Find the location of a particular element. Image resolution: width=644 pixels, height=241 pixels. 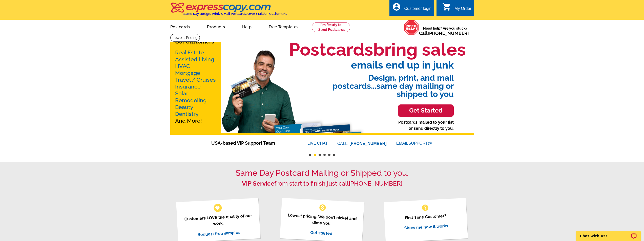

button: 3 of 6 is located at coordinates (319, 155).